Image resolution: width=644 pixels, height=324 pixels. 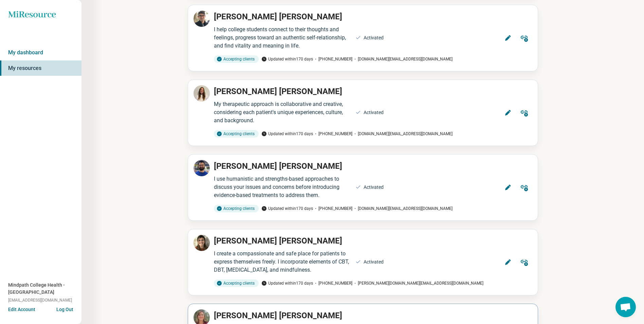 I want to click on div: I help college students connect to their thoughts and feelings, progress toward an authentic self..., so click(x=282, y=38).